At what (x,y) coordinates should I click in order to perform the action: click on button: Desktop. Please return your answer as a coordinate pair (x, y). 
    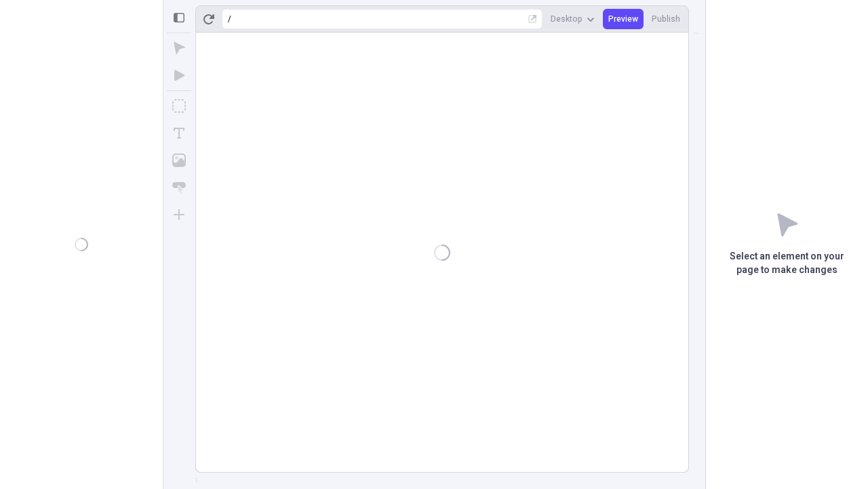
    Looking at the image, I should click on (572, 19).